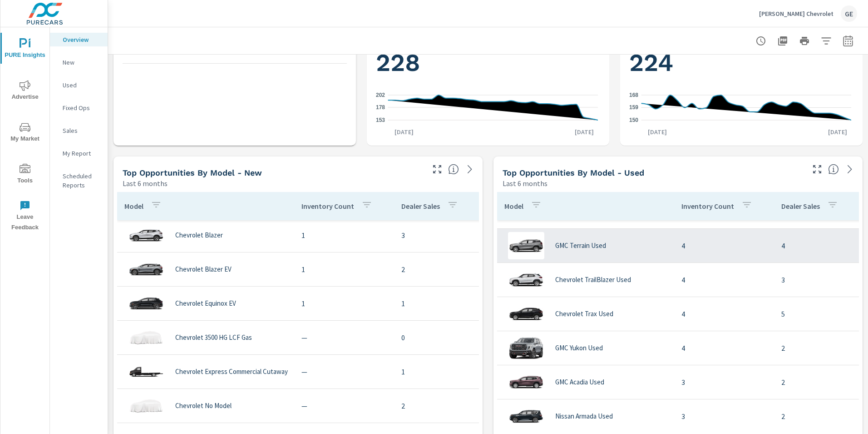 The width and height of the screenshot is (868, 434). What do you see at coordinates (192, 172) in the screenshot?
I see `h5: Top Opportunities by Model - New` at bounding box center [192, 172].